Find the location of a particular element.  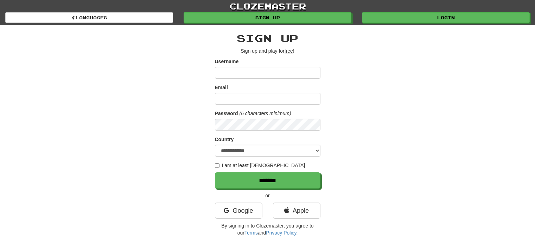

a: Terms is located at coordinates (251, 233).